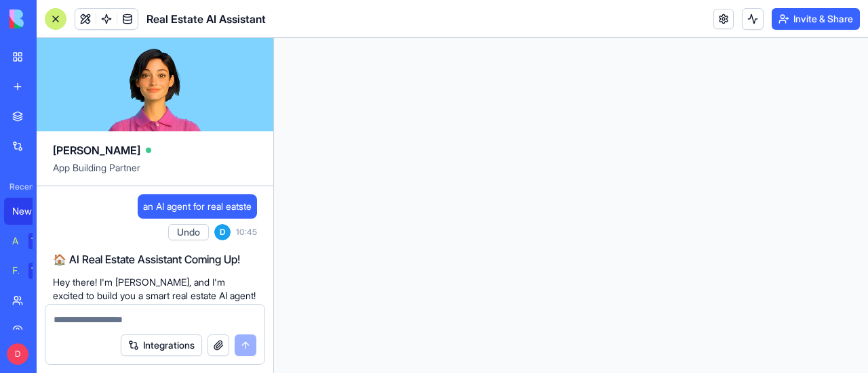  I want to click on div: New App, so click(31, 212).